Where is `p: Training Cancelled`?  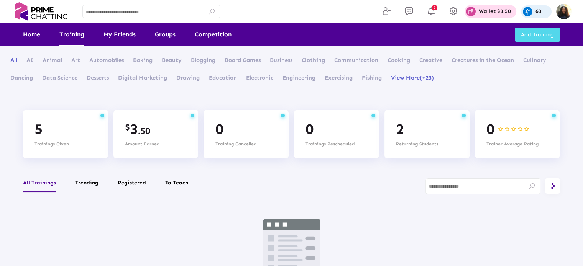 p: Training Cancelled is located at coordinates (246, 144).